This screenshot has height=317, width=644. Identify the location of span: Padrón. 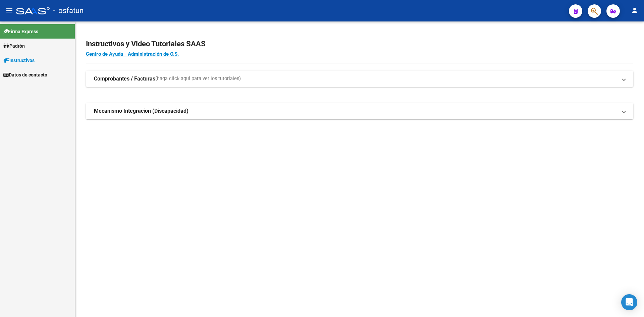
(14, 46).